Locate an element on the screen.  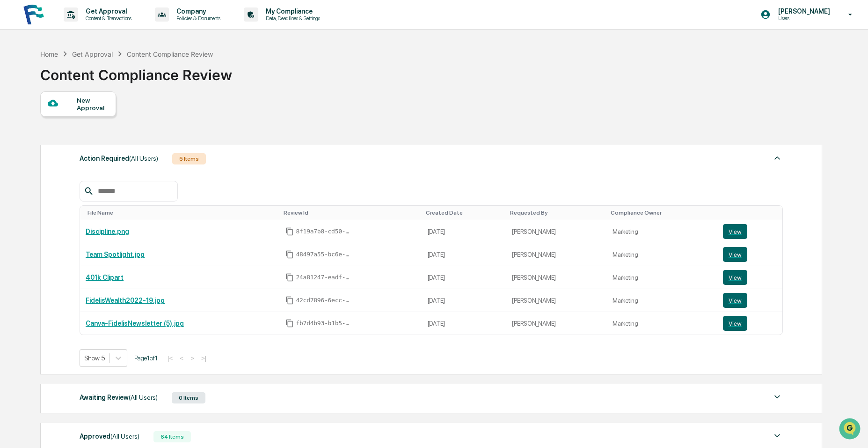
div: 64 Items is located at coordinates (172, 437).